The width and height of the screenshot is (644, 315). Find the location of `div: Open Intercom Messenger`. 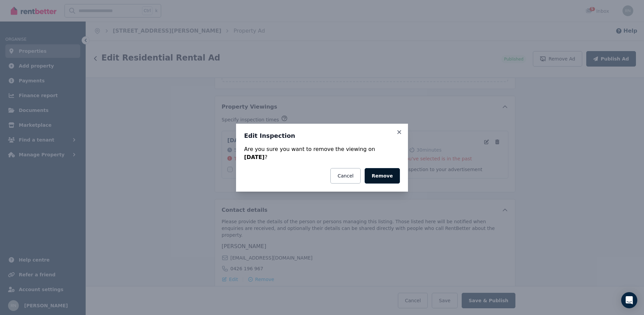

div: Open Intercom Messenger is located at coordinates (629, 300).